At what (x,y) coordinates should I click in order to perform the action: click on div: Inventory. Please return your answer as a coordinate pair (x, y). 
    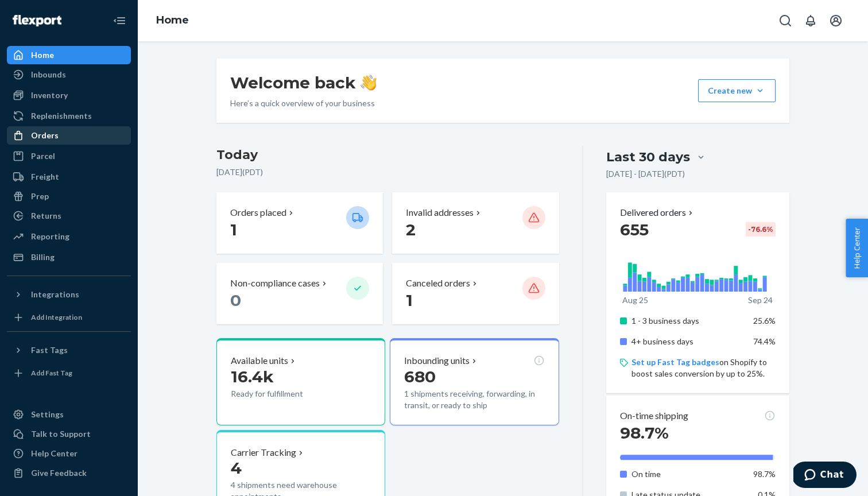
    Looking at the image, I should click on (49, 95).